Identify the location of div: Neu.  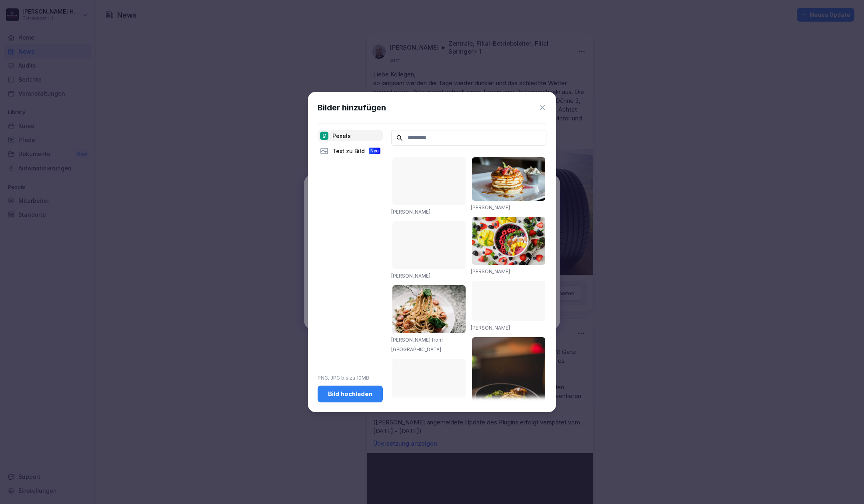
(374, 150).